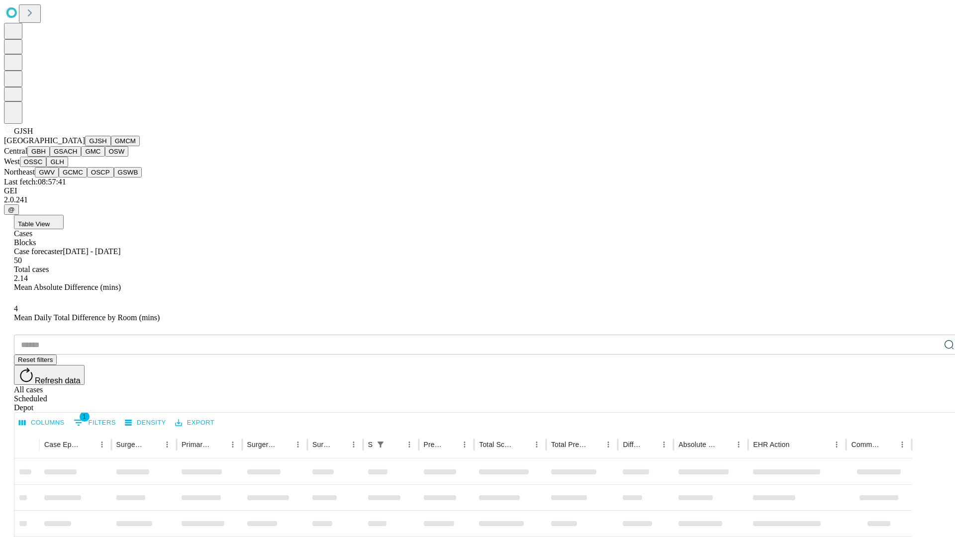 Image resolution: width=955 pixels, height=537 pixels. I want to click on div: Scheduled In Room Duration, so click(370, 445).